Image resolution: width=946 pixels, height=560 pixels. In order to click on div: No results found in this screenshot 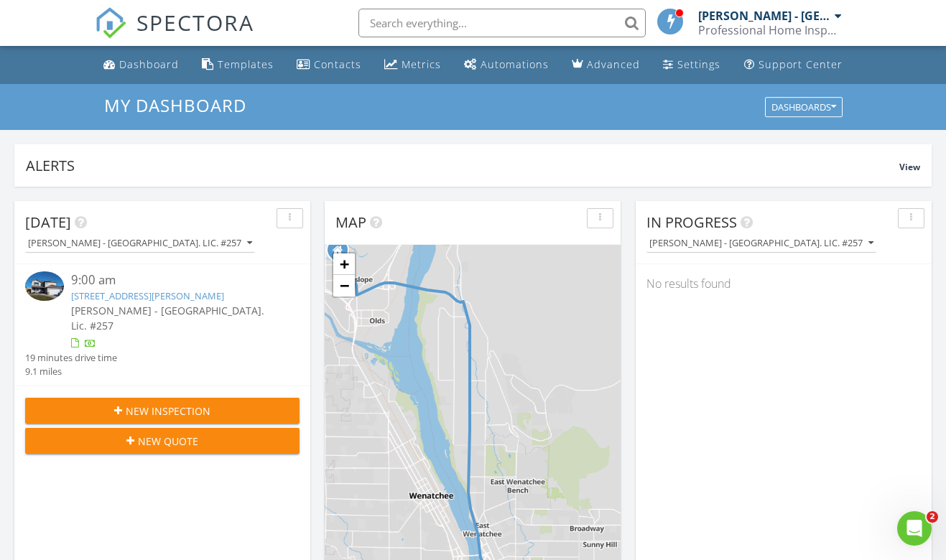, I will do `click(784, 284)`.